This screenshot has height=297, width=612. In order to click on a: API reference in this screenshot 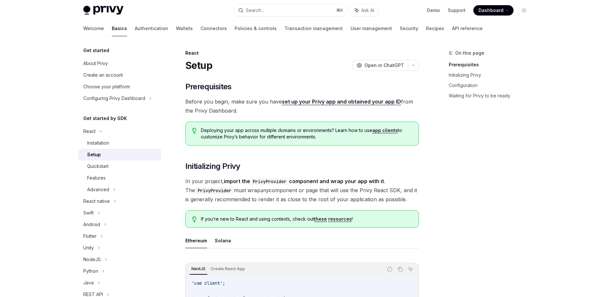, I will do `click(467, 29)`.